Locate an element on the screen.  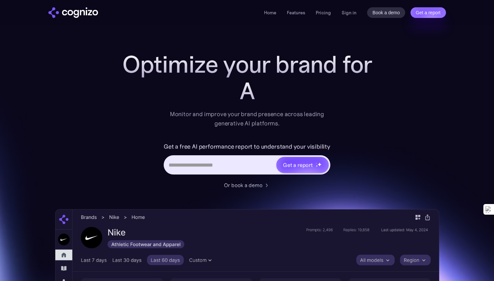
img: cognizo logo is located at coordinates (73, 13).